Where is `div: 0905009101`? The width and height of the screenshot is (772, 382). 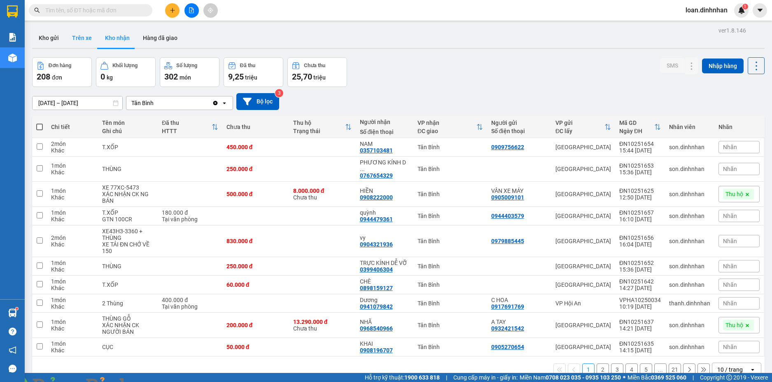
div: 0905009101 is located at coordinates (508, 197).